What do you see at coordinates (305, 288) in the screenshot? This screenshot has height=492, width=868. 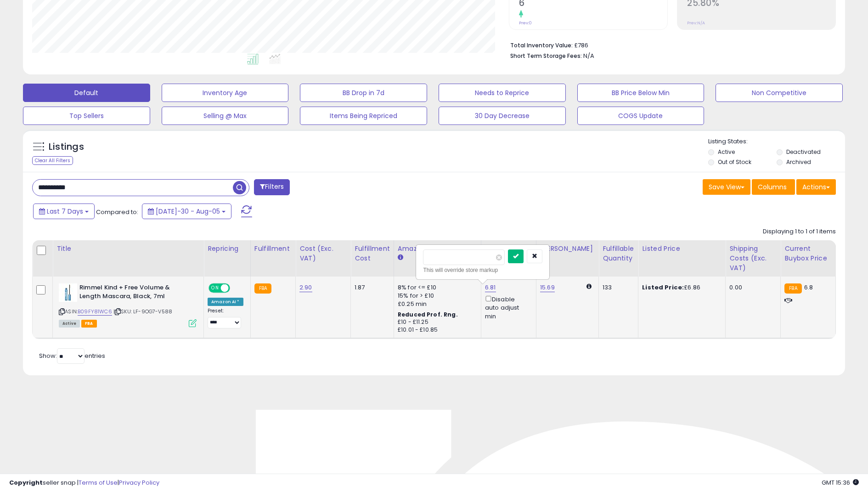 I see `a: 2.90` at bounding box center [305, 288].